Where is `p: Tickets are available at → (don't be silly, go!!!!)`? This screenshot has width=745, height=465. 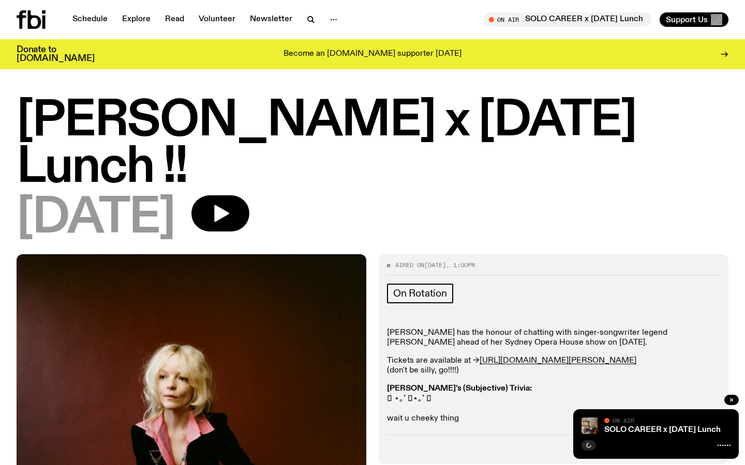 p: Tickets are available at → (don't be silly, go!!!!) is located at coordinates (553, 366).